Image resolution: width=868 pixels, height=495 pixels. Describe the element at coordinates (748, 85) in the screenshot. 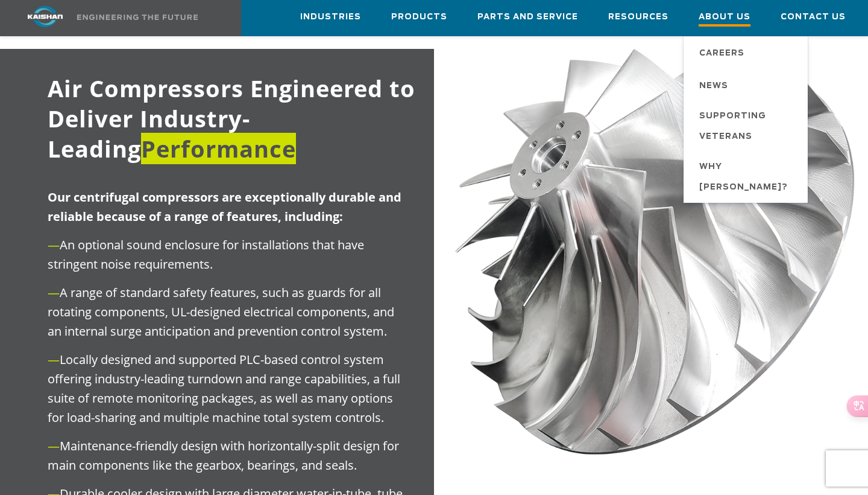

I see `a: News` at that location.